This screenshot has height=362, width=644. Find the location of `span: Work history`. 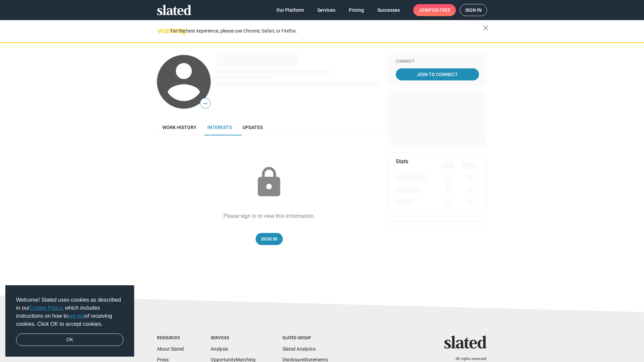

span: Work history is located at coordinates (180, 128).